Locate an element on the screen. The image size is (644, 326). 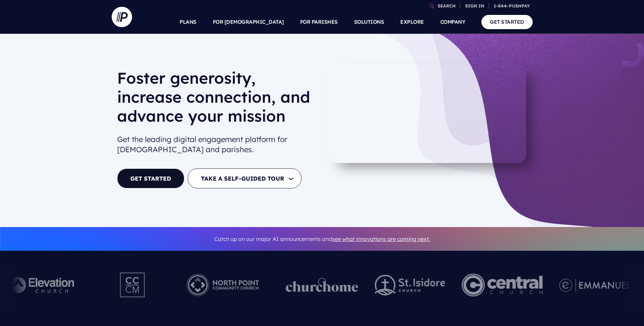
a: COMPANY is located at coordinates (453, 22).